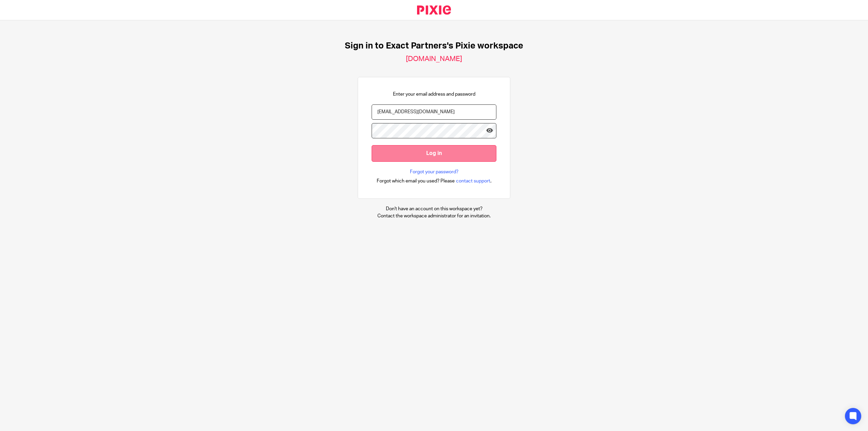 The width and height of the screenshot is (868, 431). Describe the element at coordinates (434, 94) in the screenshot. I see `p: Enter your email address and password` at that location.